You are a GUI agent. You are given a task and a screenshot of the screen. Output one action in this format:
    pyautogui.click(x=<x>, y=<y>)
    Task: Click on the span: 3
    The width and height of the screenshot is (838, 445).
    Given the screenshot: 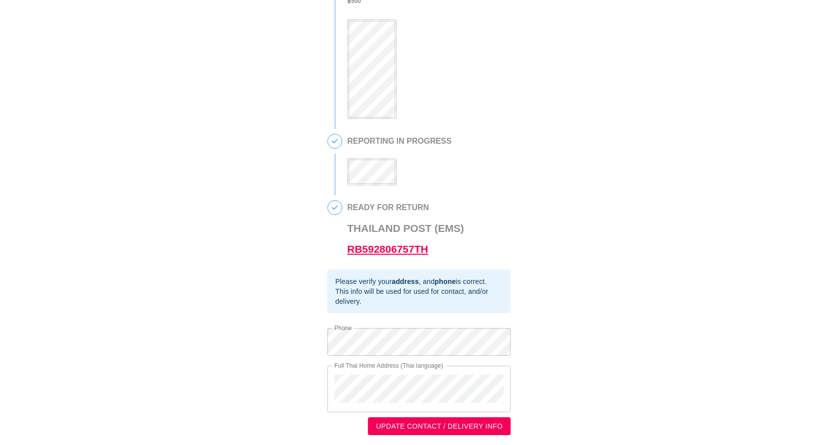 What is the action you would take?
    pyautogui.click(x=335, y=141)
    